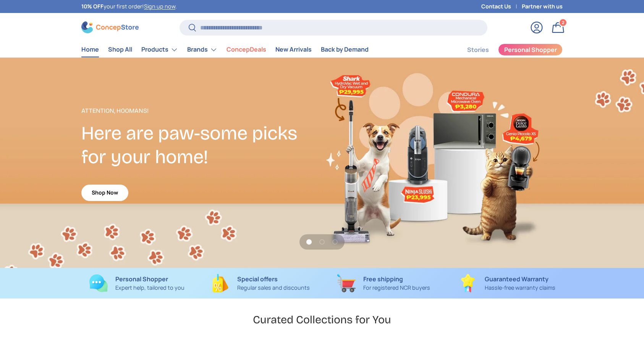  What do you see at coordinates (520, 288) in the screenshot?
I see `p: Hassle-free warranty claims` at bounding box center [520, 288].